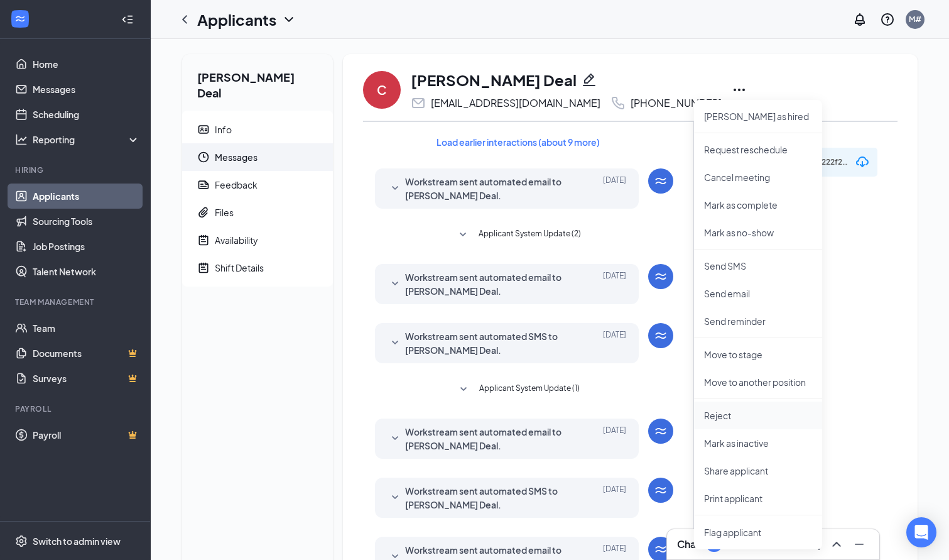 The width and height of the screenshot is (949, 560). What do you see at coordinates (257, 157) in the screenshot?
I see `a: ClockMessages` at bounding box center [257, 157].